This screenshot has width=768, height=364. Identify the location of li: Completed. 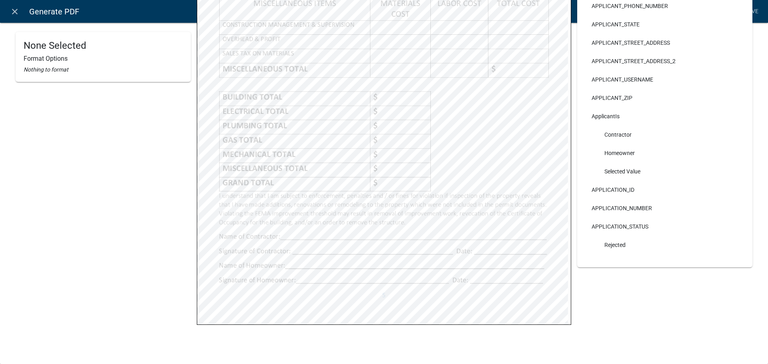
(665, 264).